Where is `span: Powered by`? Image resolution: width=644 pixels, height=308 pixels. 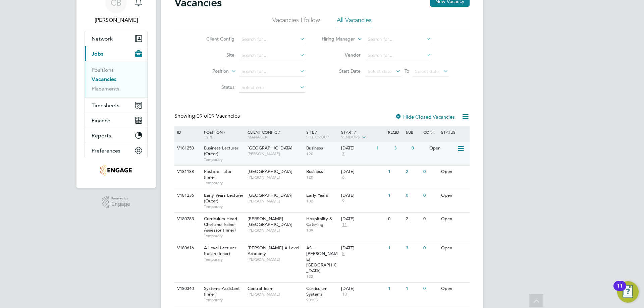
span: Powered by is located at coordinates (121, 199).